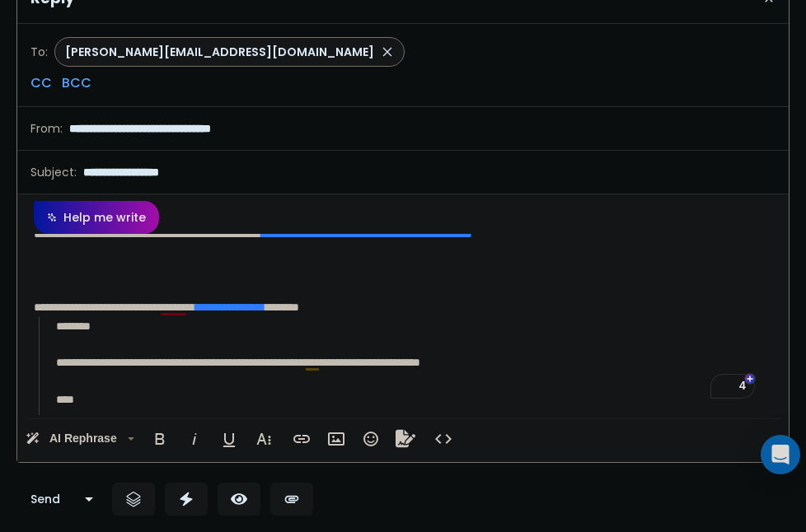 This screenshot has height=532, width=806. Describe the element at coordinates (264, 439) in the screenshot. I see `button: More Text` at that location.